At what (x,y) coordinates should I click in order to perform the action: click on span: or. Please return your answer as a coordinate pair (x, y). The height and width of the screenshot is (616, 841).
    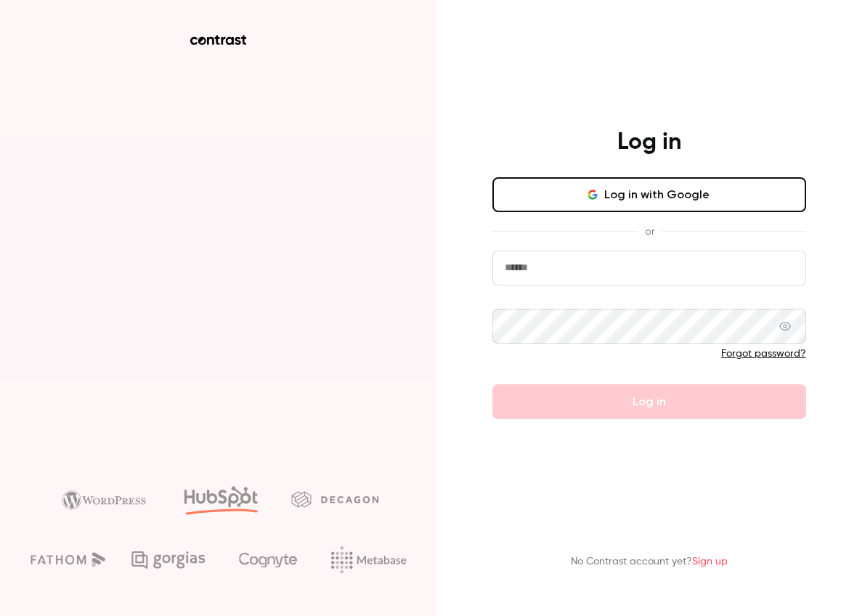
    Looking at the image, I should click on (649, 231).